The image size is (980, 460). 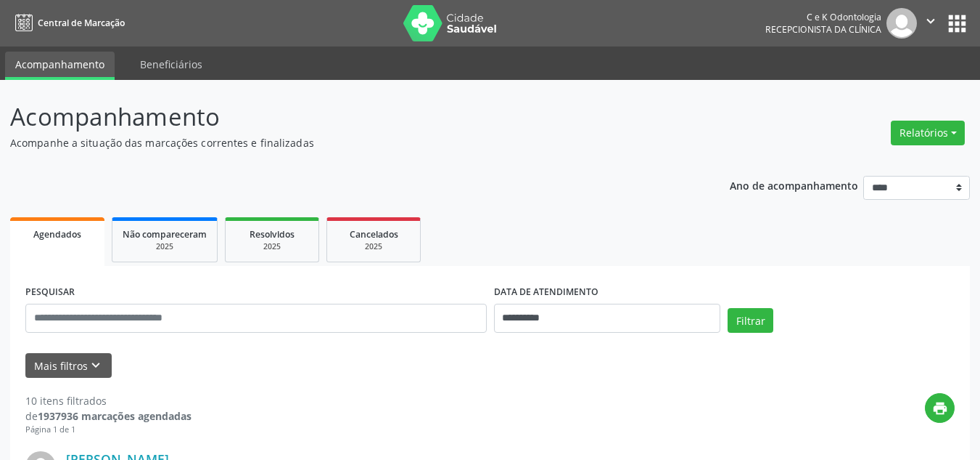 I want to click on button: print, so click(x=940, y=407).